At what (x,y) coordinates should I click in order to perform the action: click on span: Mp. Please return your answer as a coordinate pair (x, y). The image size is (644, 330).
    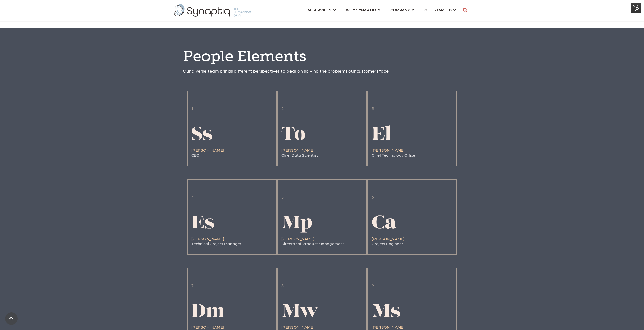
    Looking at the image, I should click on (297, 224).